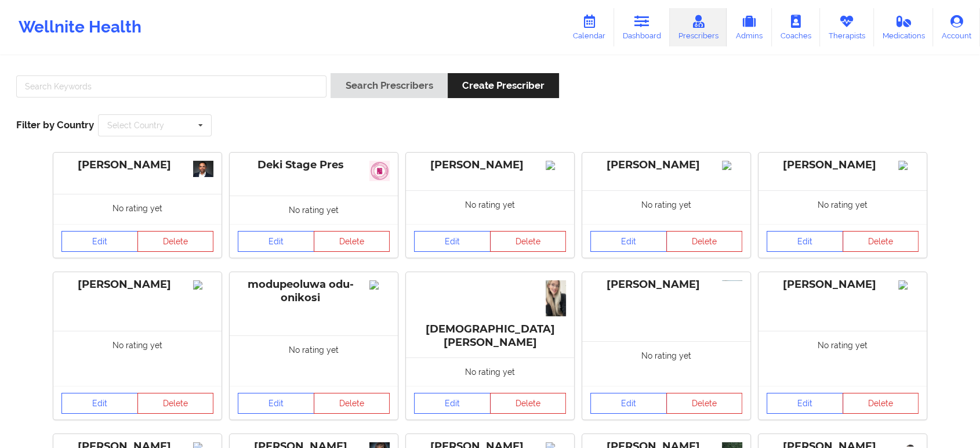 The width and height of the screenshot is (980, 448). Describe the element at coordinates (389, 85) in the screenshot. I see `button: Search Prescribers` at that location.